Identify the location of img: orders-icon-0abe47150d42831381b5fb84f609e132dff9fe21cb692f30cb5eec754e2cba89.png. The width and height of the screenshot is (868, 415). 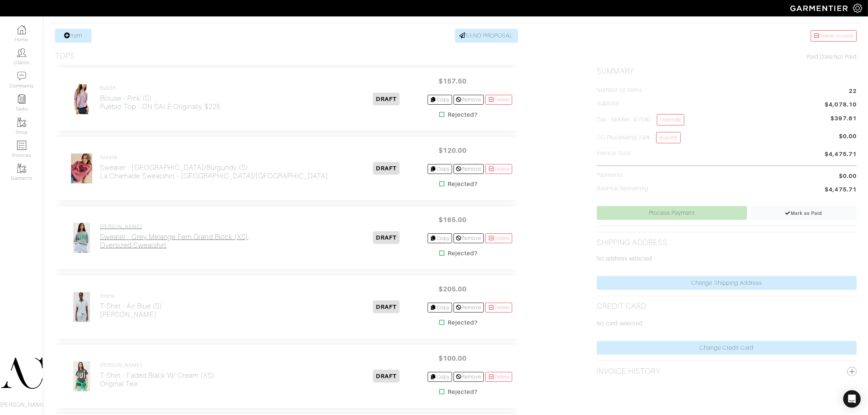
(21, 145).